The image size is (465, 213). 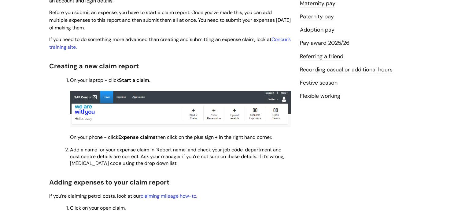 I want to click on span: Before you submit an expense, you have to start a claim report. Once you’ve made this, you can ad..., so click(x=170, y=20).